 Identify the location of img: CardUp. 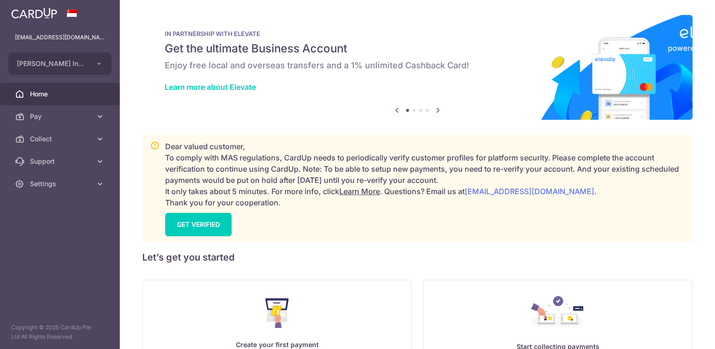
(34, 13).